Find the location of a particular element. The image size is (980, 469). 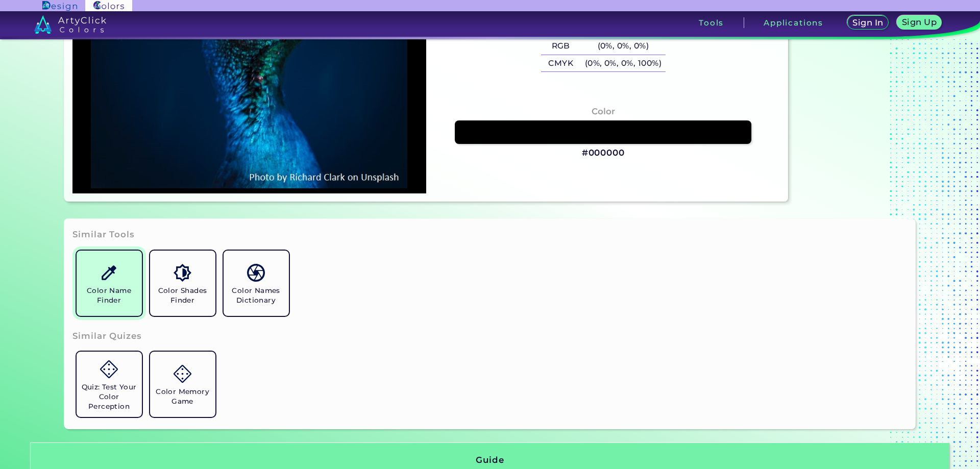

img: icon_color_shades.svg is located at coordinates (183, 272).